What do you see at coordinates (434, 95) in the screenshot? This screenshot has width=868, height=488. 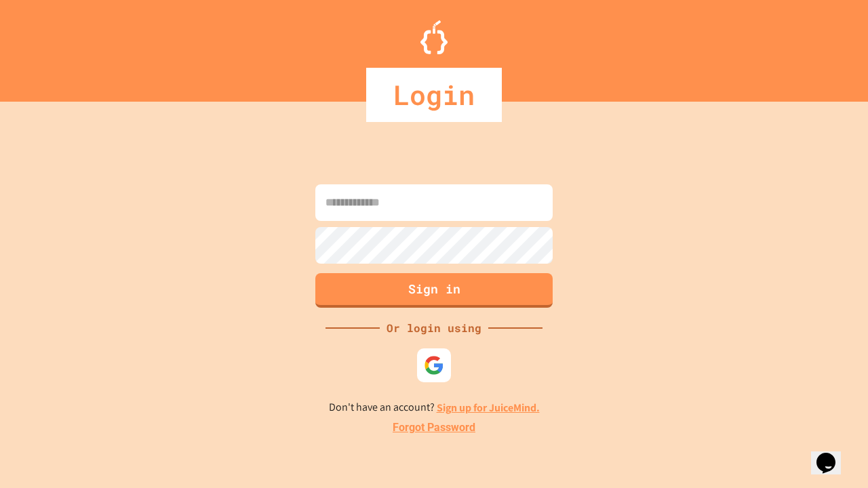 I see `div: Login` at bounding box center [434, 95].